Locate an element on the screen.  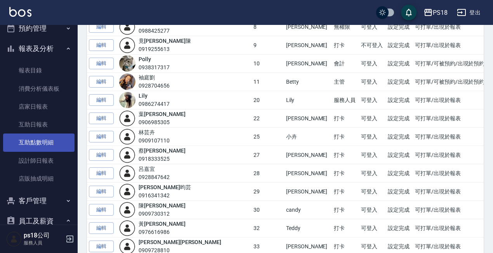
div: 0906985305 is located at coordinates (162, 122).